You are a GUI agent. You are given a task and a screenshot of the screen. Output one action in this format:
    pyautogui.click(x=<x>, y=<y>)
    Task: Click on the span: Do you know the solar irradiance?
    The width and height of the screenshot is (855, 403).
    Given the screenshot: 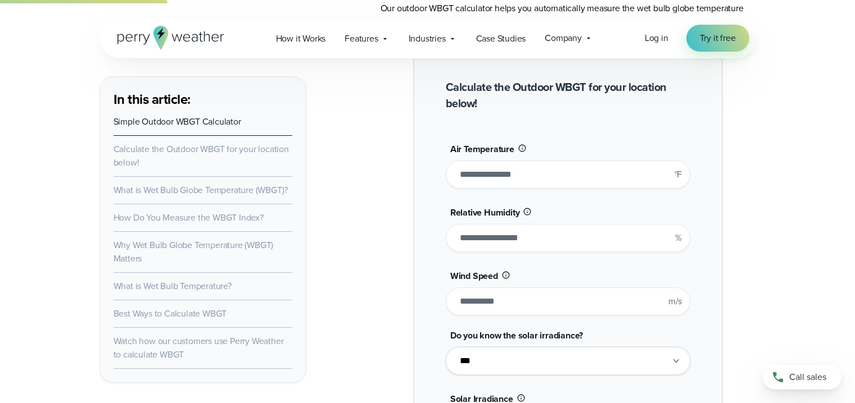 What is the action you would take?
    pyautogui.click(x=516, y=335)
    